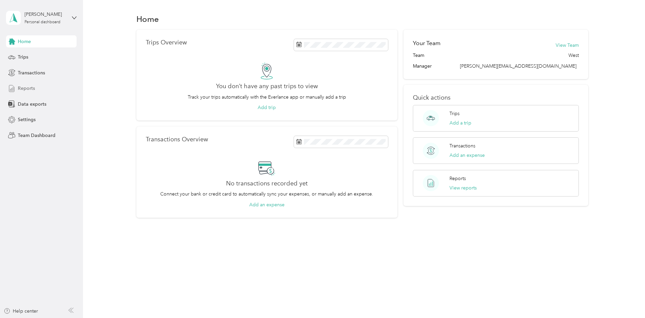 The image size is (645, 318). Describe the element at coordinates (42, 22) in the screenshot. I see `div: Personal dashboard` at that location.